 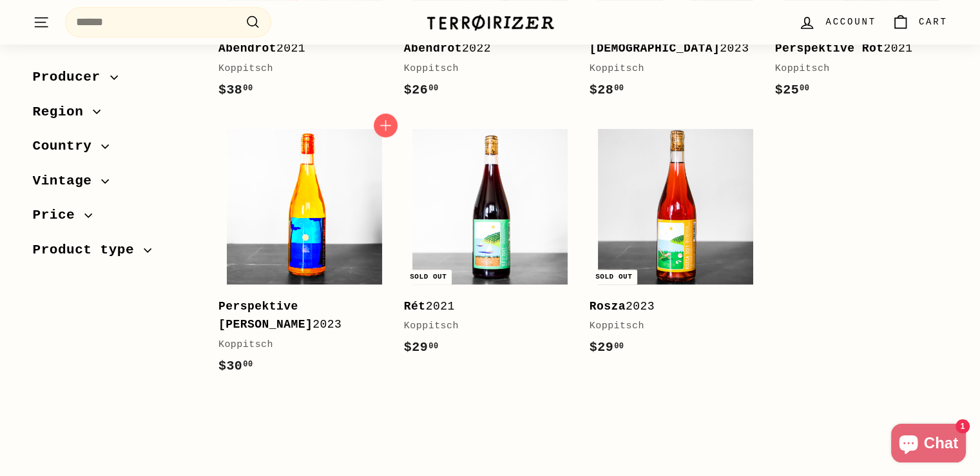 I want to click on span: Cart, so click(x=932, y=22).